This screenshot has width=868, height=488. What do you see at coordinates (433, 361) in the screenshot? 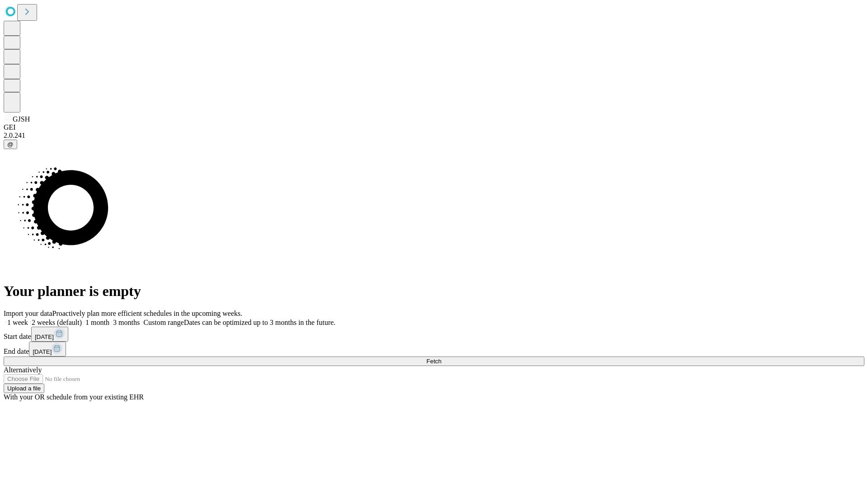
I see `span: Fetch` at bounding box center [433, 361].